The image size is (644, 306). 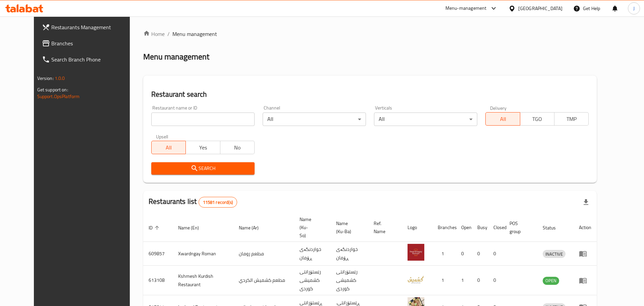 What do you see at coordinates (498, 108) in the screenshot?
I see `label: Delivery` at bounding box center [498, 108].